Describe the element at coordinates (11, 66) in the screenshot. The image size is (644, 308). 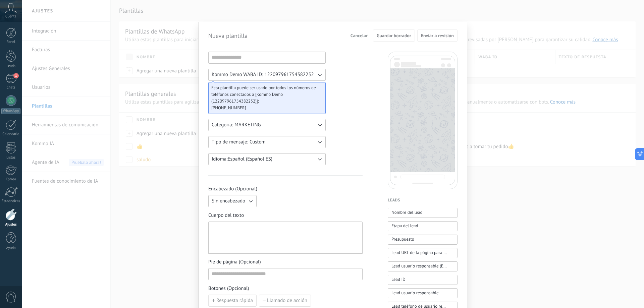
I see `div: Leads` at that location.